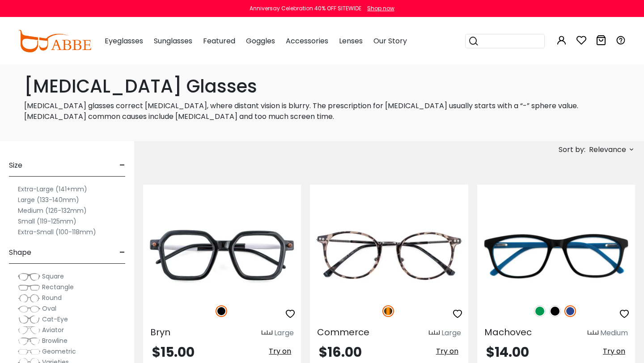 The image size is (644, 363). Describe the element at coordinates (350, 40) in the screenshot. I see `span: Lenses` at that location.